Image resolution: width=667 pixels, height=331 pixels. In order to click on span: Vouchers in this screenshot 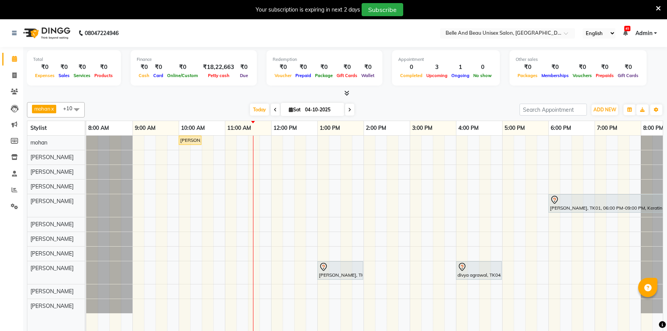, I will do `click(582, 75)`.